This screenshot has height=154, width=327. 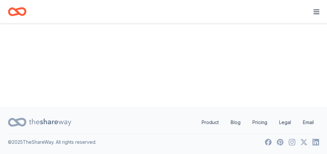 What do you see at coordinates (285, 123) in the screenshot?
I see `a: Legal` at bounding box center [285, 123].